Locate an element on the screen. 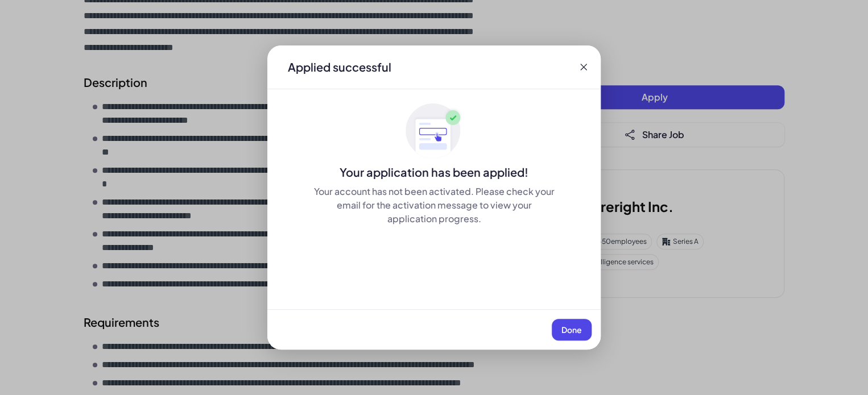  div: Your account has not been activated. Please check your email for the activation message to view y... is located at coordinates (434, 205).